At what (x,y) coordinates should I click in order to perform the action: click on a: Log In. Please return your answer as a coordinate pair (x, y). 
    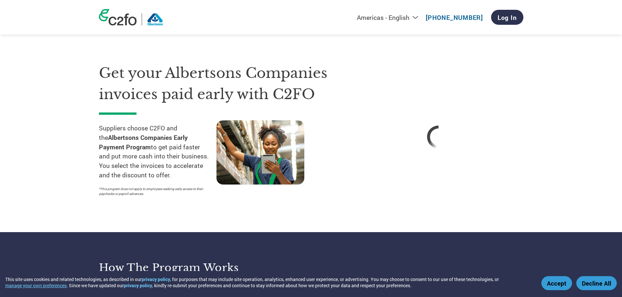
    Looking at the image, I should click on (507, 17).